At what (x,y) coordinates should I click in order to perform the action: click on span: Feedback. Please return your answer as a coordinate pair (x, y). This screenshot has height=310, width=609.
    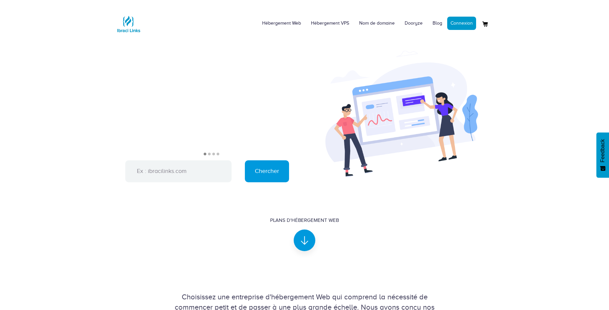
    Looking at the image, I should click on (603, 150).